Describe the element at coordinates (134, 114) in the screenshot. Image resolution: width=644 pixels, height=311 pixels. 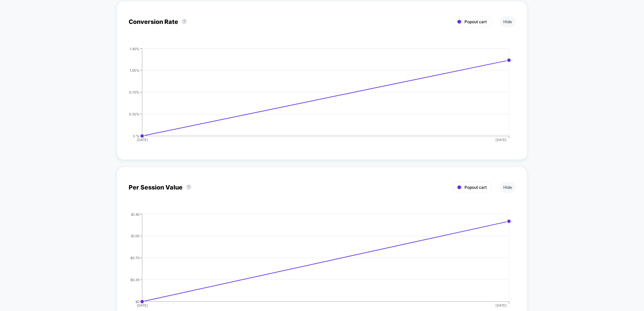
I see `tspan: 0.35%` at that location.